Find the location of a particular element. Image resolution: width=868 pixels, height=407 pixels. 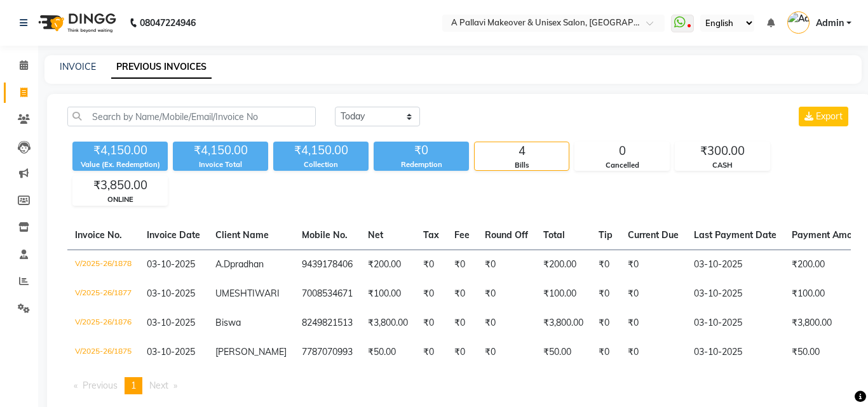

span: TIWARI is located at coordinates (263, 293).